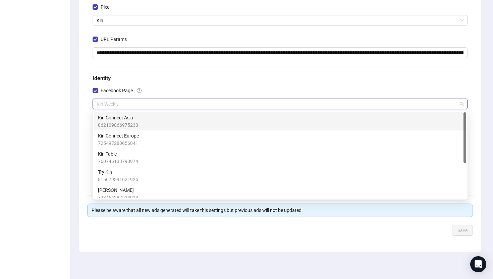  What do you see at coordinates (139, 90) in the screenshot?
I see `span: question-circle` at bounding box center [139, 90].